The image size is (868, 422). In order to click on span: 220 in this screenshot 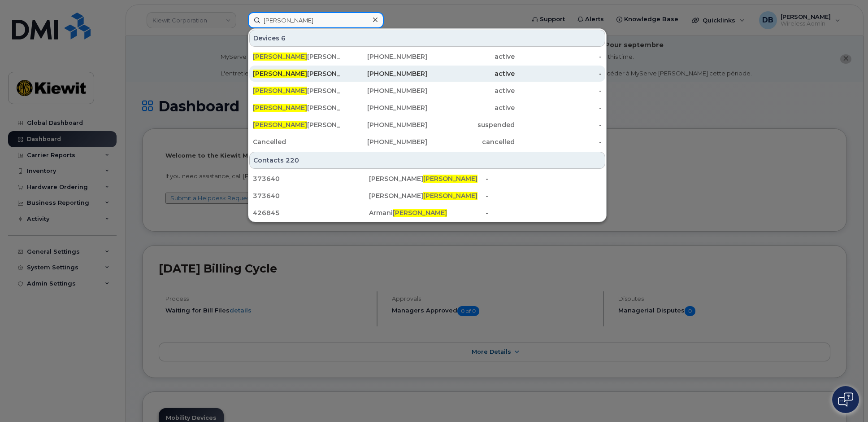, I will do `click(292, 160)`.